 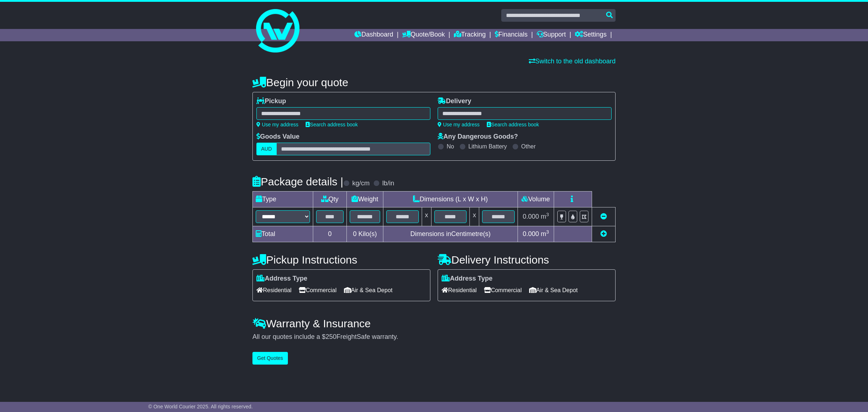 I want to click on label: Pickup, so click(x=271, y=101).